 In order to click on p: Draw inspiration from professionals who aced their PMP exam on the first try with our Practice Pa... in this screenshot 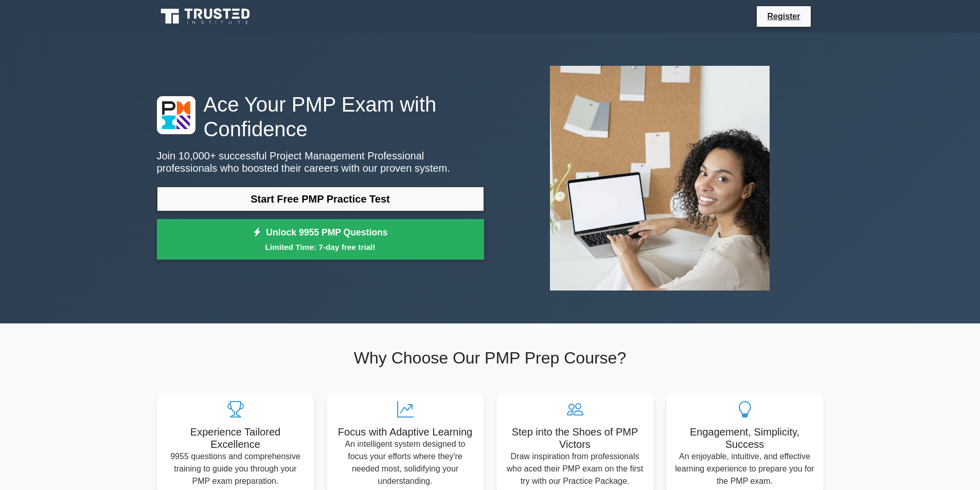, I will do `click(575, 469)`.